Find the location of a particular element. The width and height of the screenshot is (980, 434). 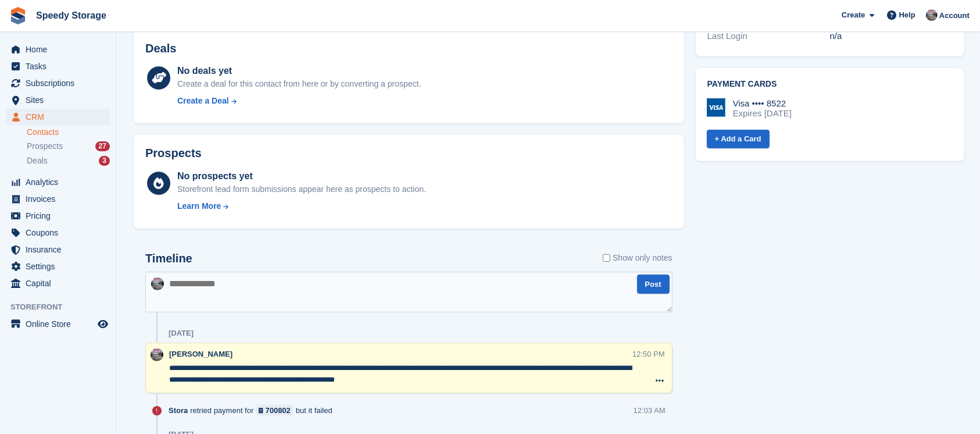

span: Coupons is located at coordinates (60, 232).